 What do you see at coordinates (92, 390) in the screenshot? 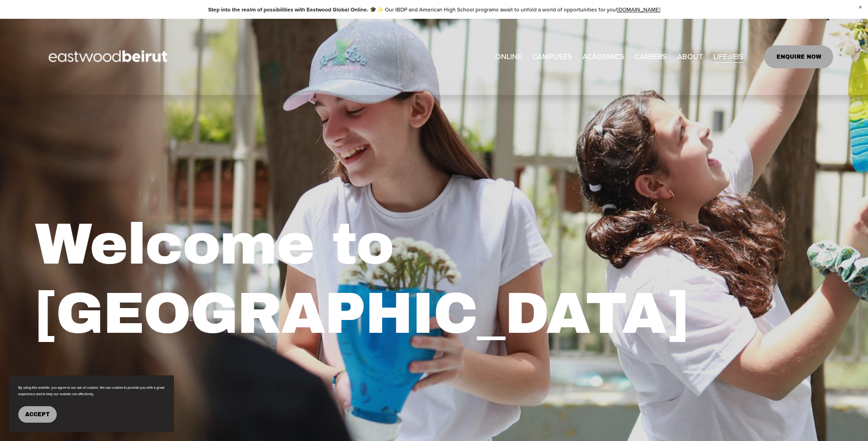
I see `p: By using this website, you agree to our use of cookies. We use cookies to provide you with a grea...` at bounding box center [92, 390].